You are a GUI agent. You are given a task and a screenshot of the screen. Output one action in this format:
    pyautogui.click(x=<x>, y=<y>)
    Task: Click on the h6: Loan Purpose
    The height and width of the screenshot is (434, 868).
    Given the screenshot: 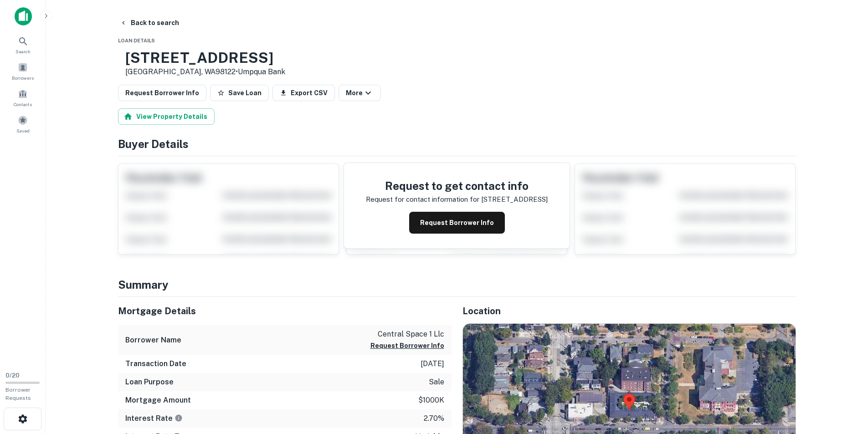 What is the action you would take?
    pyautogui.click(x=150, y=382)
    